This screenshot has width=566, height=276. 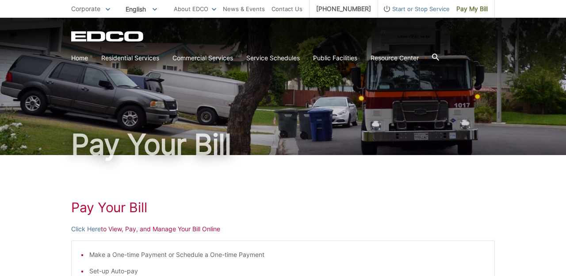 I want to click on a: Resource Center, so click(x=394, y=58).